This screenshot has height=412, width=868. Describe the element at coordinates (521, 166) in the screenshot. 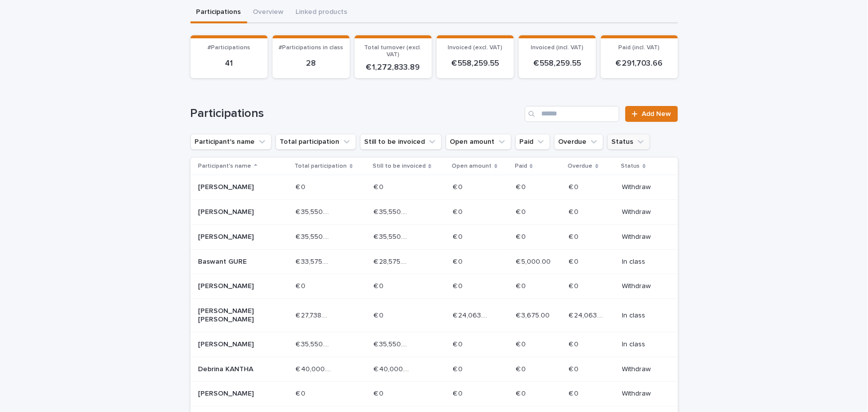

I see `p: Paid` at that location.